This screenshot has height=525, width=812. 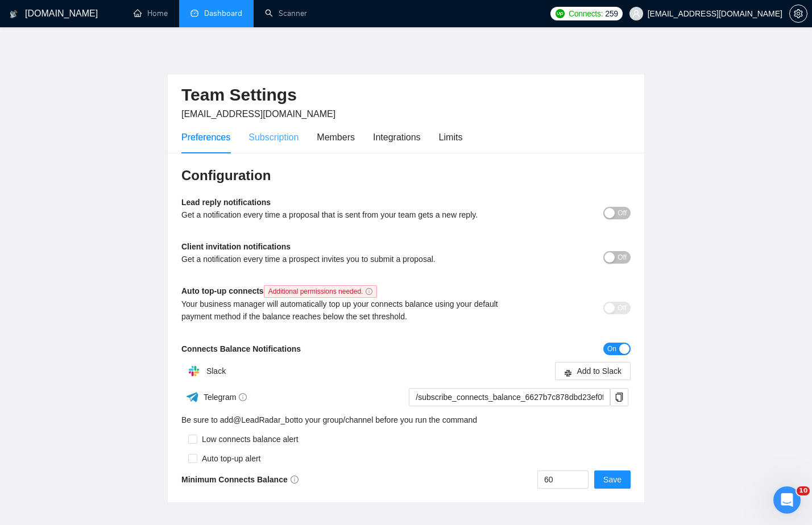 What do you see at coordinates (593, 371) in the screenshot?
I see `button: slackAdd to Slack` at bounding box center [593, 371].